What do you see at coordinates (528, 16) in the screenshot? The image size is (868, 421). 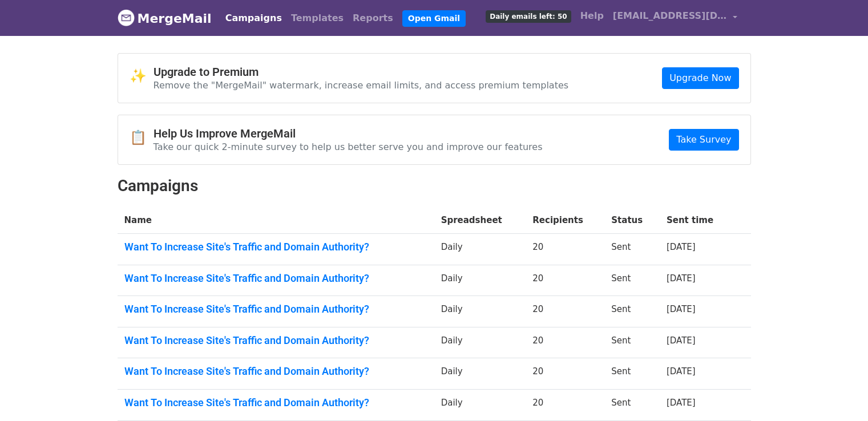 I see `a: Daily emails left: 50` at bounding box center [528, 16].